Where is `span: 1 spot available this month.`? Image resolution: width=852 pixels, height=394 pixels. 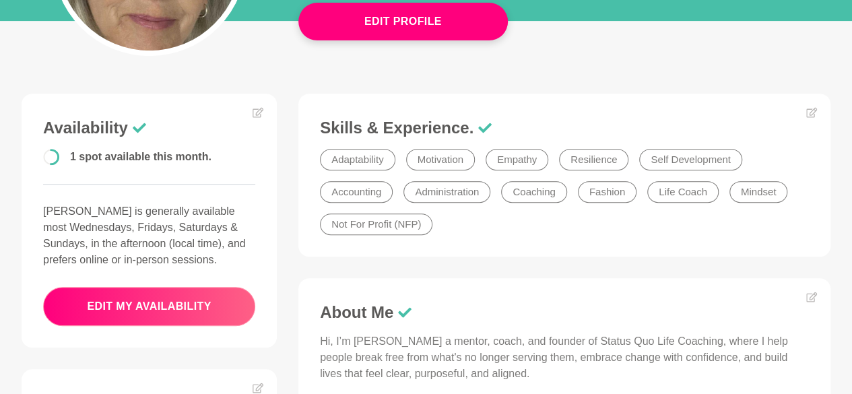 span: 1 spot available this month. is located at coordinates (141, 156).